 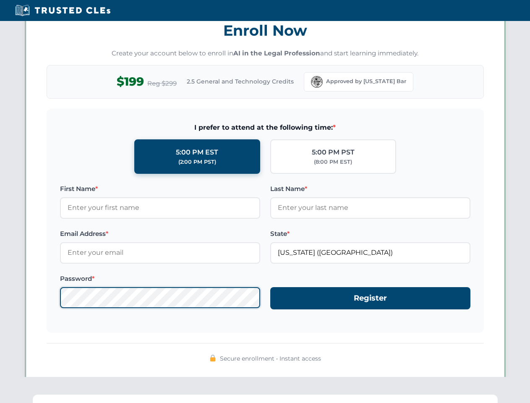 I want to click on input: Florida (FL), so click(x=370, y=252).